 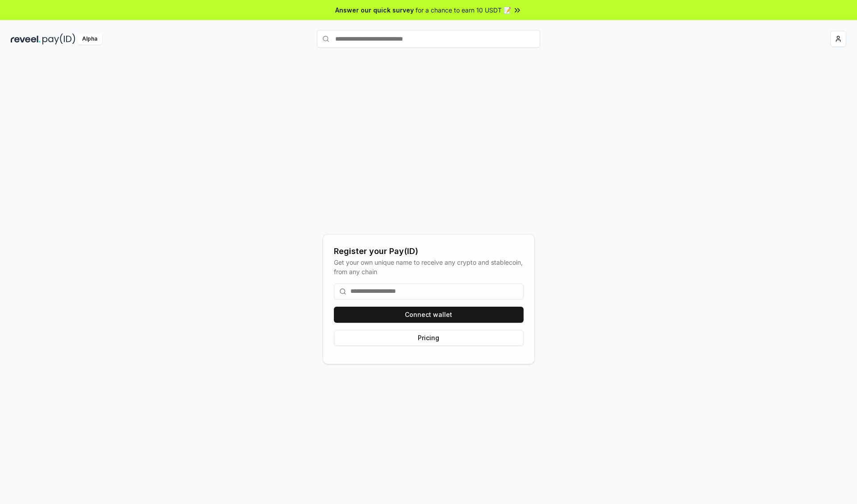 What do you see at coordinates (90, 39) in the screenshot?
I see `div: Alpha` at bounding box center [90, 39].